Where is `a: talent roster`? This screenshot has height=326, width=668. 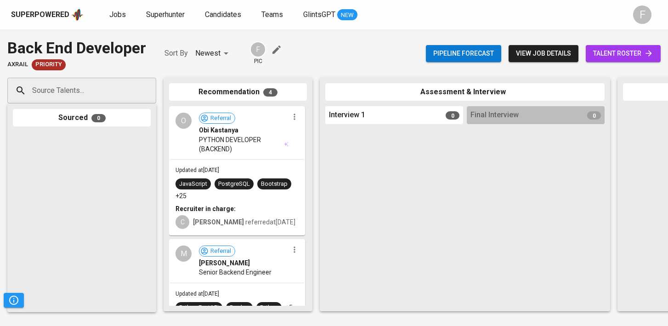 a: talent roster is located at coordinates (623, 53).